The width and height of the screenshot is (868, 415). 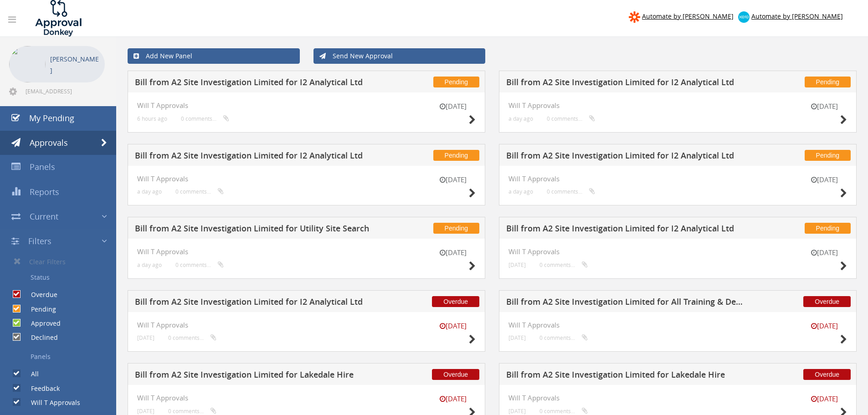 What do you see at coordinates (41, 388) in the screenshot?
I see `label: Feedback` at bounding box center [41, 388].